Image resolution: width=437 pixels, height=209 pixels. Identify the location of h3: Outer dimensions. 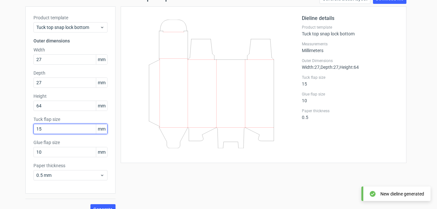
(71, 41).